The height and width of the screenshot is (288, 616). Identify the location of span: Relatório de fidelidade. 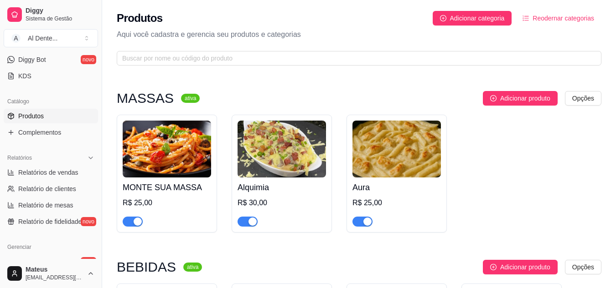
(50, 222).